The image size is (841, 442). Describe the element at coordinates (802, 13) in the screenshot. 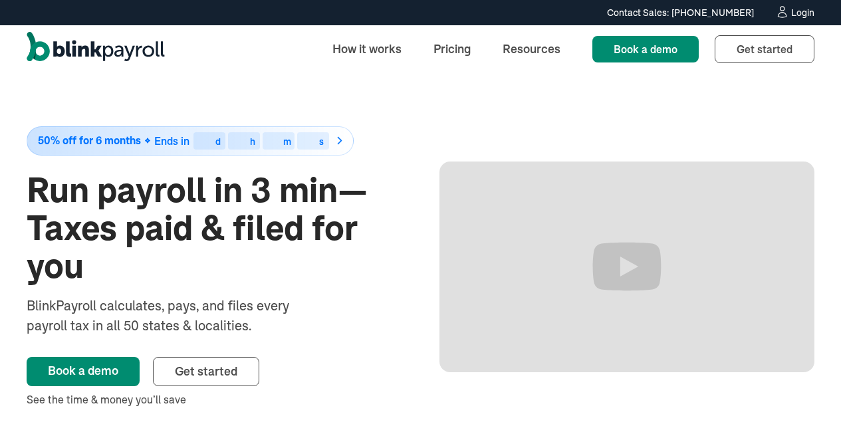

I see `div: Login` at that location.